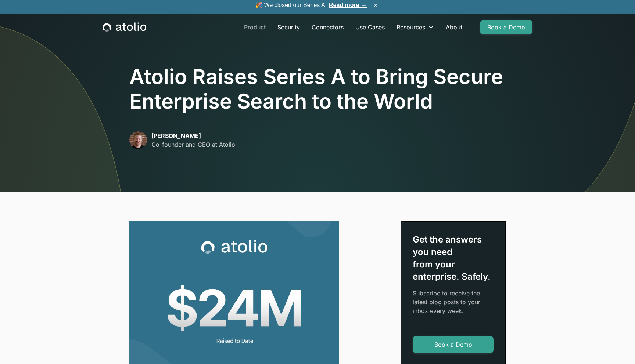 This screenshot has width=635, height=364. What do you see at coordinates (454, 27) in the screenshot?
I see `a: About` at bounding box center [454, 27].